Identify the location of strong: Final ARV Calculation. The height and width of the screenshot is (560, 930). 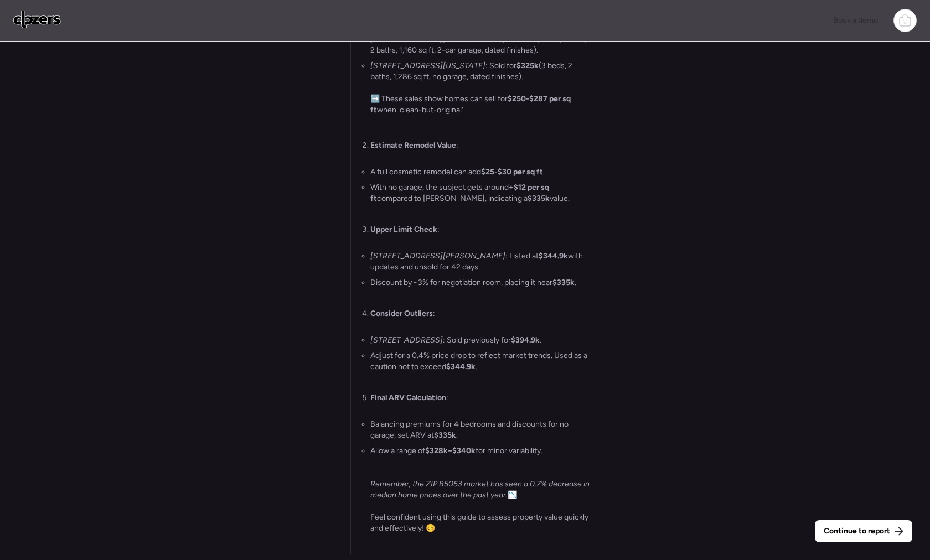
(408, 397).